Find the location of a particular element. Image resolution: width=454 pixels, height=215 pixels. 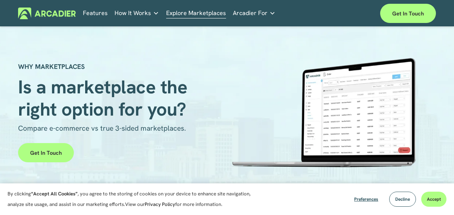

img: Arcadier is located at coordinates (47, 13).